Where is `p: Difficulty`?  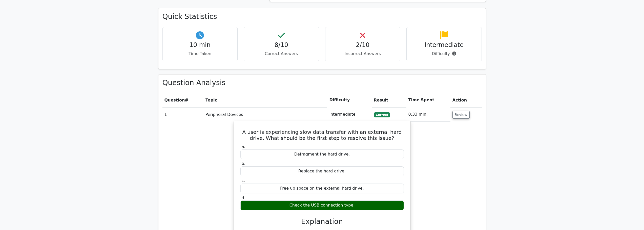 p: Difficulty is located at coordinates (444, 54).